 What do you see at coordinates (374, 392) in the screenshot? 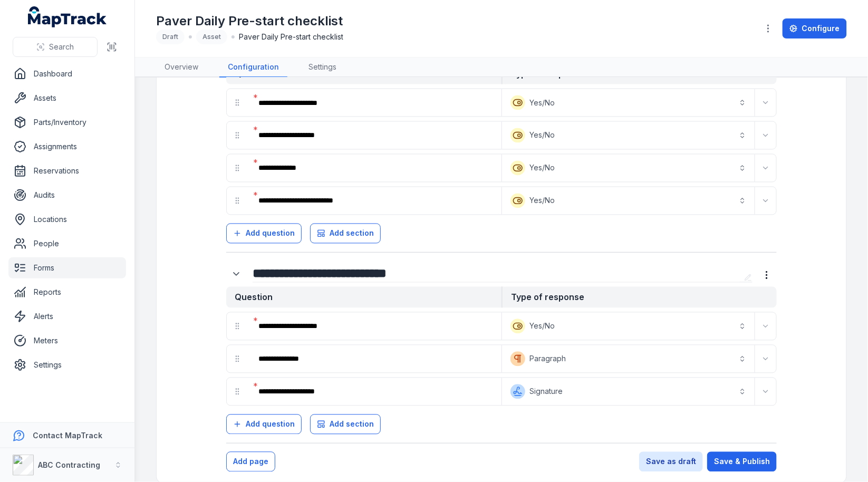
I see `div: :rce:-form-item-label` at bounding box center [374, 392].